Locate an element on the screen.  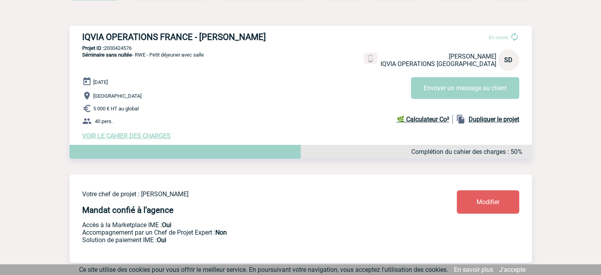
img: portable.png is located at coordinates (371, 59).